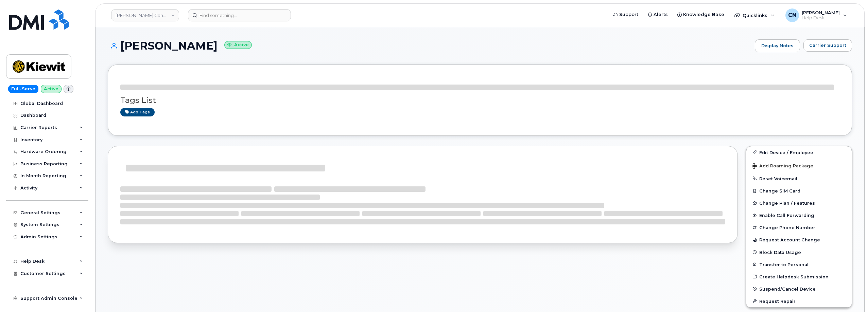 The image size is (868, 312). I want to click on a: Add tags, so click(138, 112).